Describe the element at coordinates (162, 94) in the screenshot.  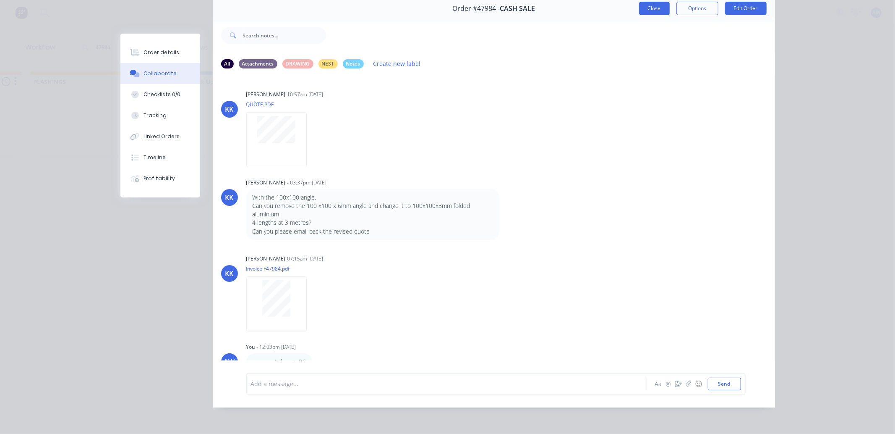
I see `div: Checklists 0/0` at that location.